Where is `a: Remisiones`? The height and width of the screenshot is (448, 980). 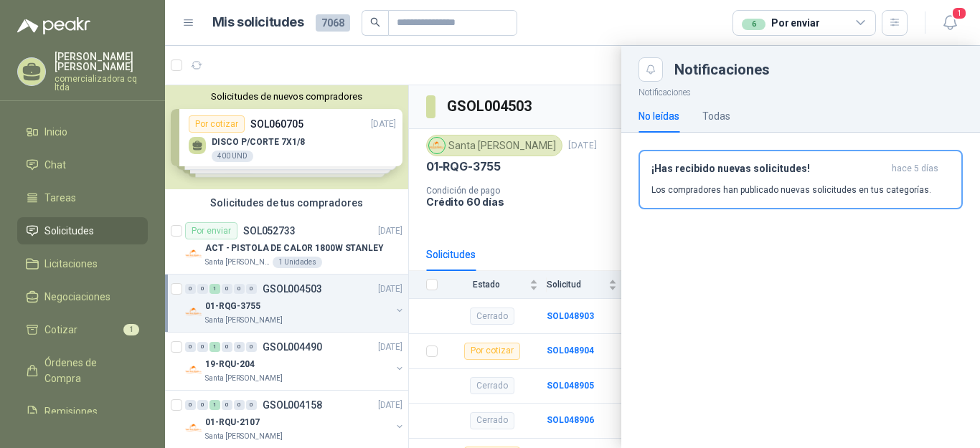 a: Remisiones is located at coordinates (82, 412).